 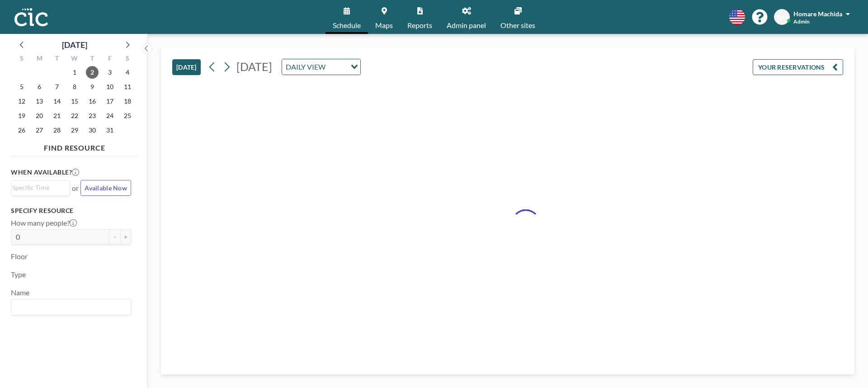 I want to click on span: Thursday, October 23, 2025, so click(x=92, y=116).